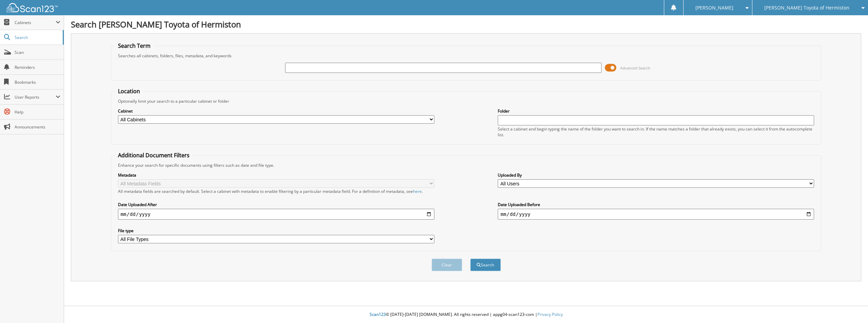 The width and height of the screenshot is (868, 323). What do you see at coordinates (417, 191) in the screenshot?
I see `a: here` at bounding box center [417, 191].